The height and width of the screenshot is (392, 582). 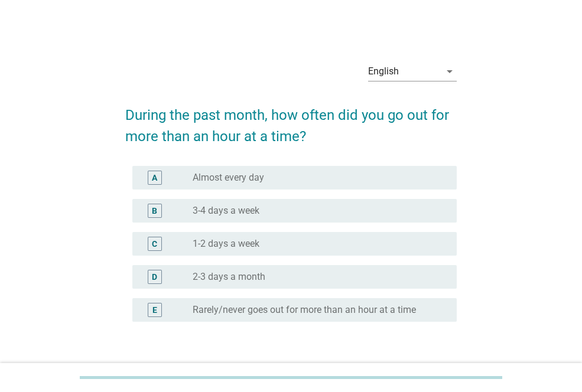 What do you see at coordinates (383, 72) in the screenshot?
I see `div: English` at bounding box center [383, 72].